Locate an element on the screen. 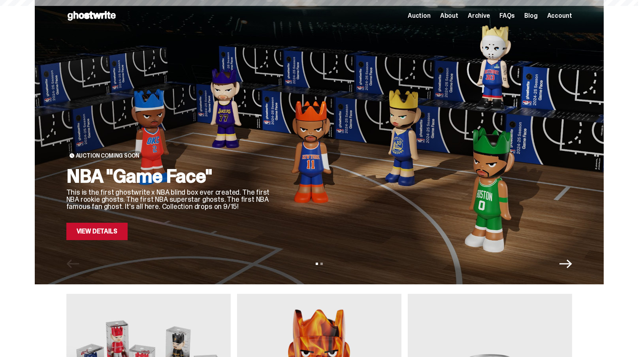  a: About is located at coordinates (449, 15).